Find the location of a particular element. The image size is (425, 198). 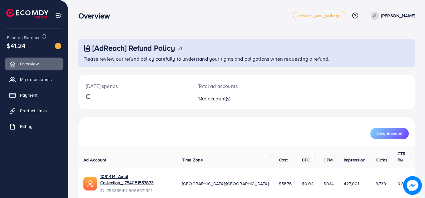

span: adreach_new_package is located at coordinates (319, 16).